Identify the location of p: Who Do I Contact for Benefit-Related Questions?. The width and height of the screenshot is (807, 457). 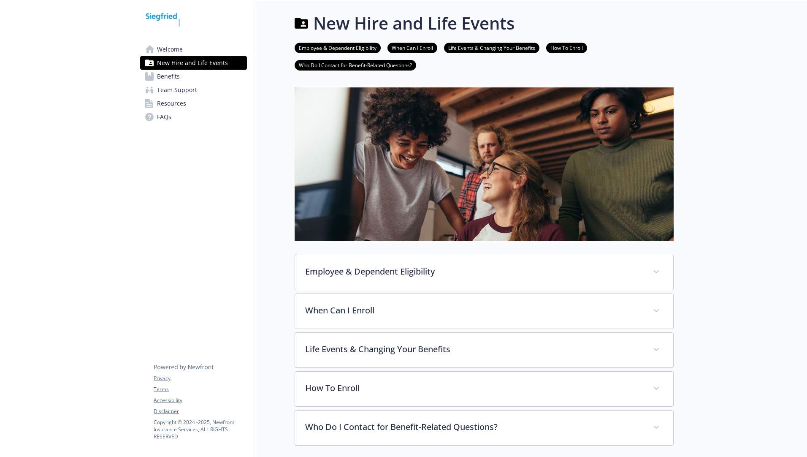
(474, 427).